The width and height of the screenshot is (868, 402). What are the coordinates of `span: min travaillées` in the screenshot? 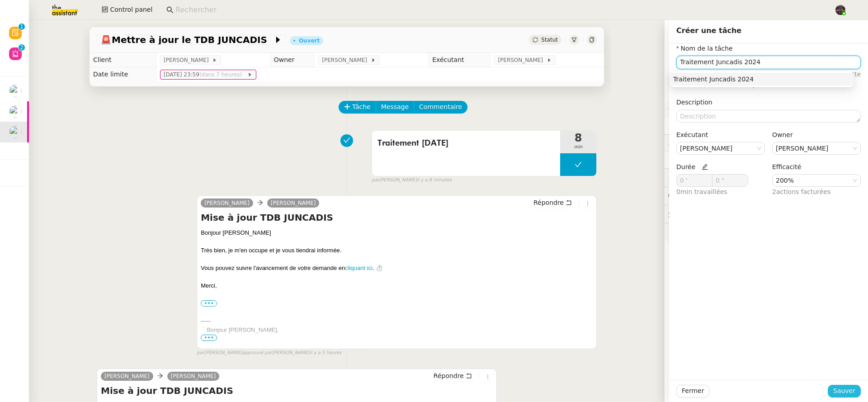 It's located at (703, 191).